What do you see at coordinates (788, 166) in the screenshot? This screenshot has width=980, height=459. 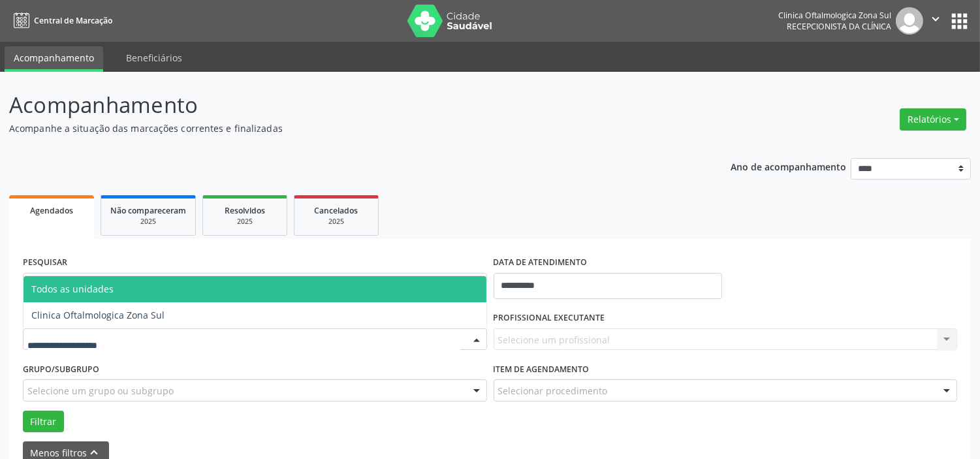 I see `p: Ano de acompanhamento` at bounding box center [788, 166].